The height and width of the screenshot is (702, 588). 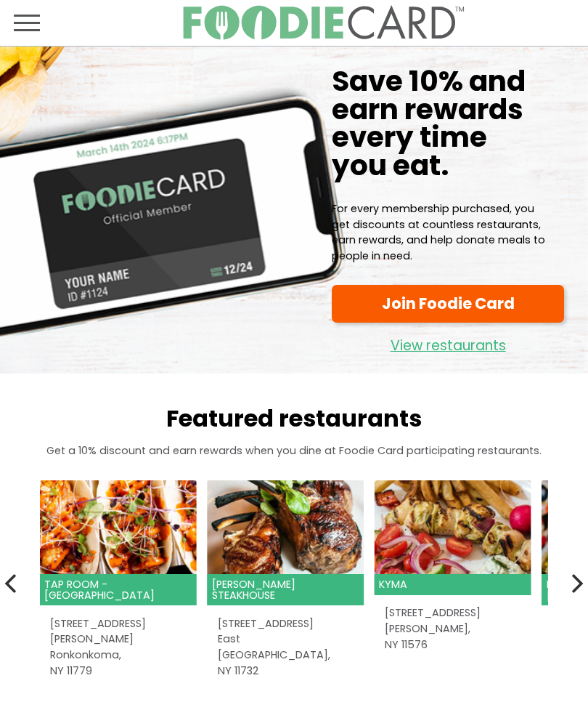 I want to click on img: Kyma, so click(x=453, y=527).